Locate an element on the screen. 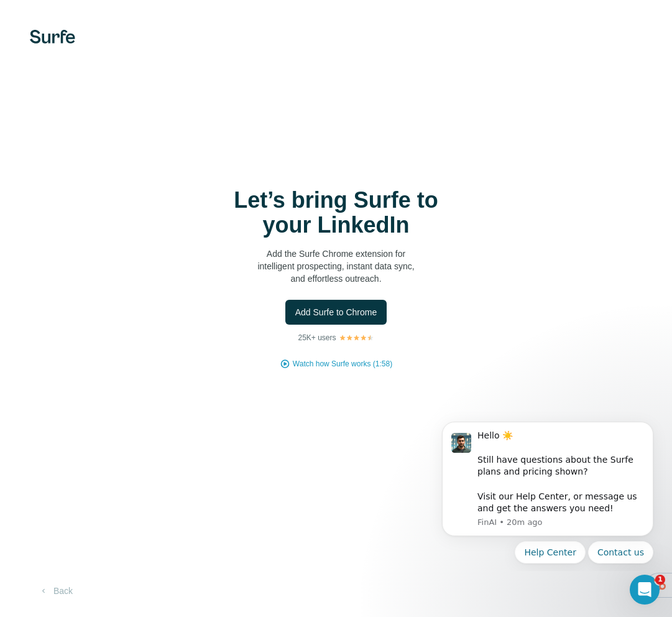  div: Quick reply options is located at coordinates (125, 142).